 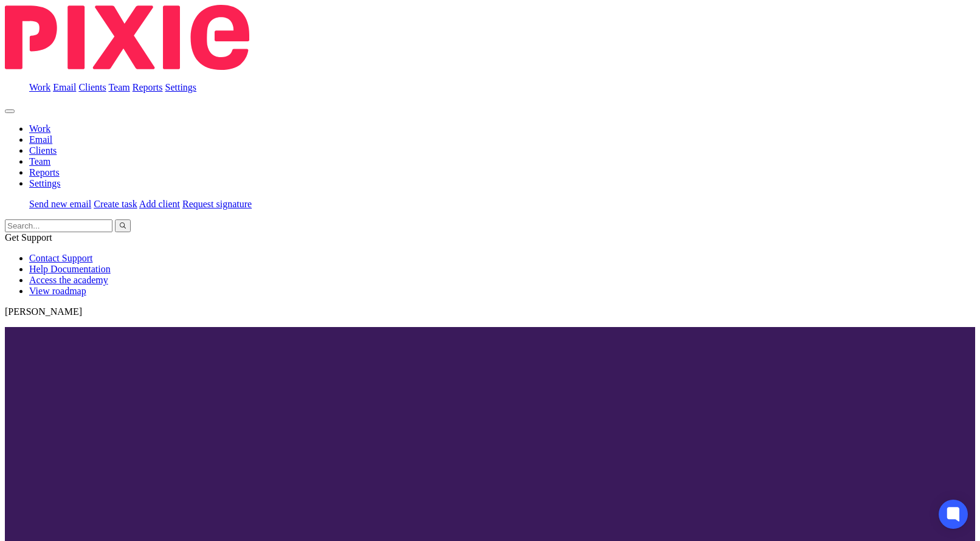 What do you see at coordinates (115, 204) in the screenshot?
I see `a: Create task` at bounding box center [115, 204].